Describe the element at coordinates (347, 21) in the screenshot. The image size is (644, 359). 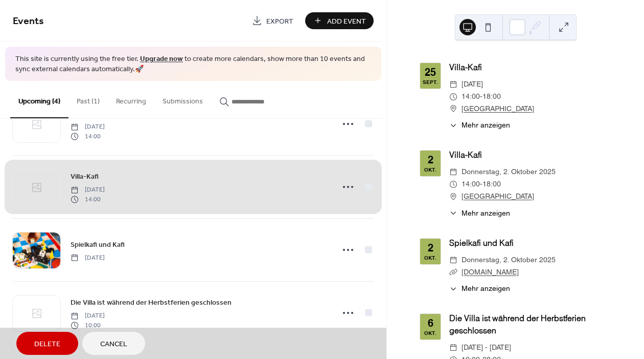
I see `span: Add Event` at that location.